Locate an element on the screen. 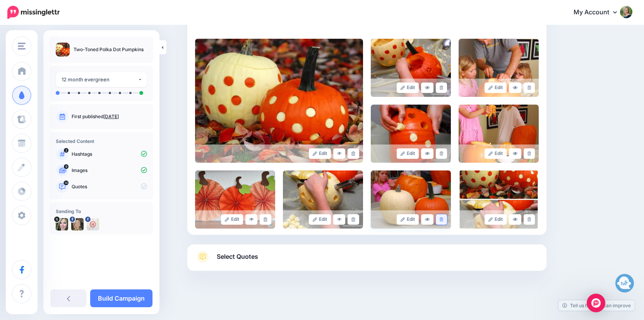 This screenshot has width=644, height=320. button: 12 month evergreen is located at coordinates (101, 79).